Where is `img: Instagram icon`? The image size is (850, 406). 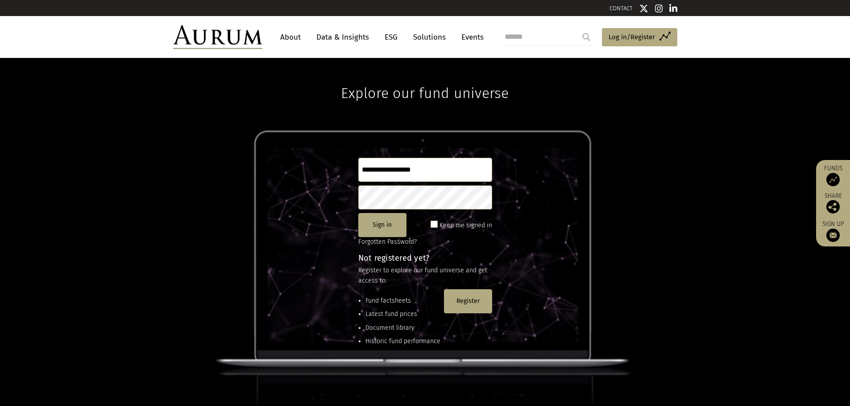 img: Instagram icon is located at coordinates (659, 8).